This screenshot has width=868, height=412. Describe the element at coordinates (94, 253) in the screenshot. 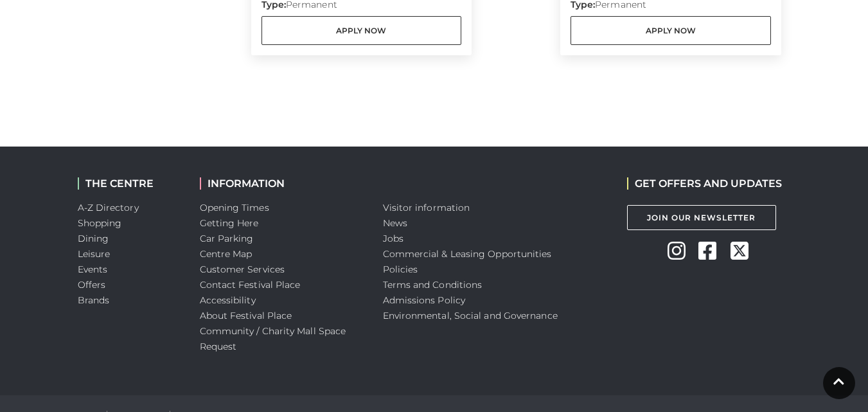

I see `a: Leisure` at that location.